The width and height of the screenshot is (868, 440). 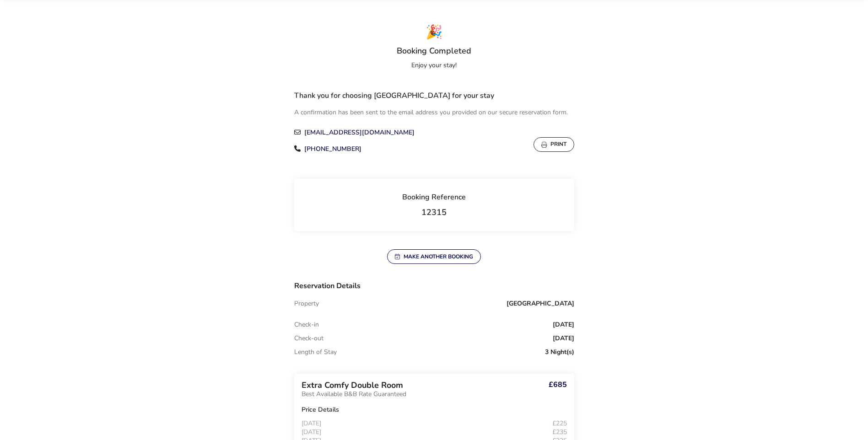 I want to click on span: £225, so click(x=560, y=424).